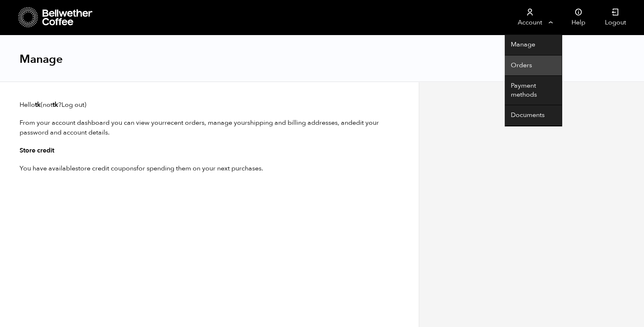 Image resolution: width=644 pixels, height=327 pixels. I want to click on a: recent orders, so click(185, 123).